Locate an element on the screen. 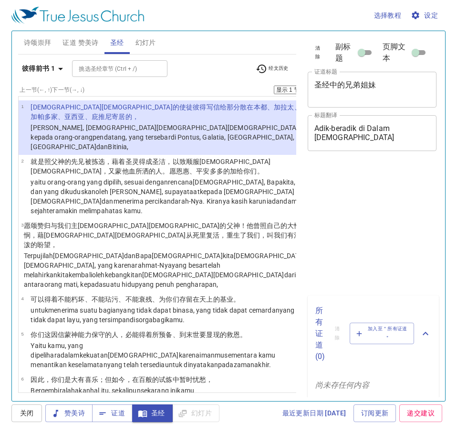  wg1515: makin melimpah is located at coordinates (101, 211).